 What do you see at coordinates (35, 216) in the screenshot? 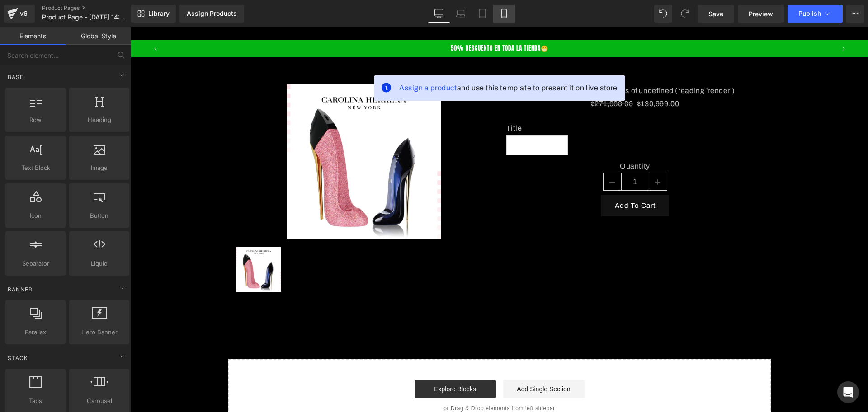
I see `span: Icon` at bounding box center [35, 216].